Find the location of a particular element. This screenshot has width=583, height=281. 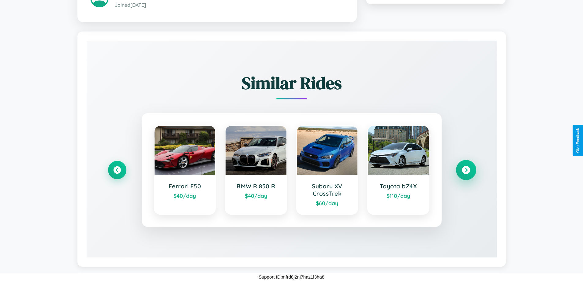

h2: Similar Rides is located at coordinates (292, 83).